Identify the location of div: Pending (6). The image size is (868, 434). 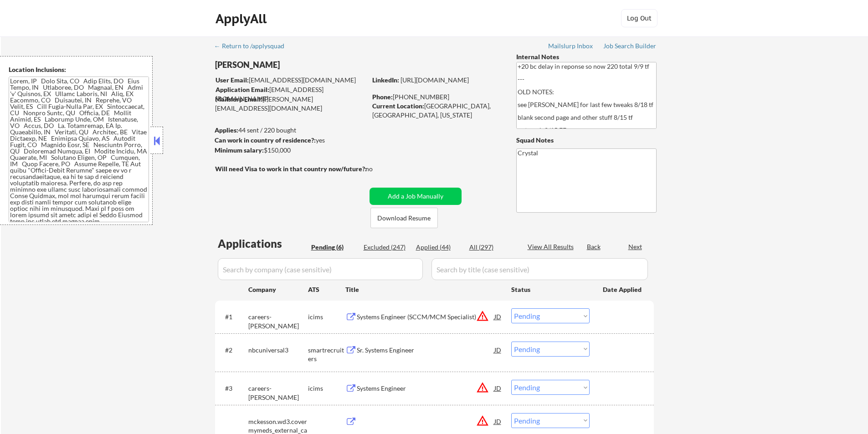
(334, 248).